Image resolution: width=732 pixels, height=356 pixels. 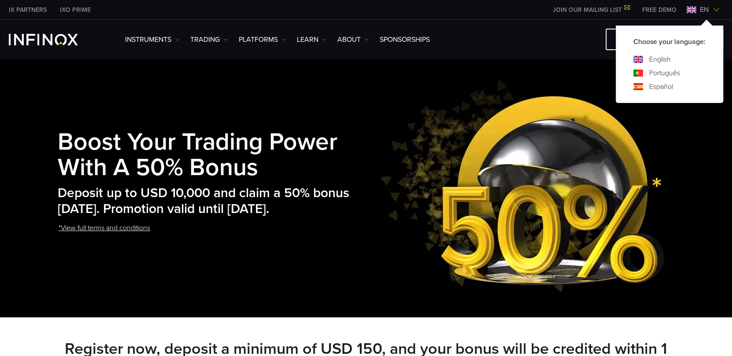 I want to click on a: INFINOX MENU, so click(x=659, y=10).